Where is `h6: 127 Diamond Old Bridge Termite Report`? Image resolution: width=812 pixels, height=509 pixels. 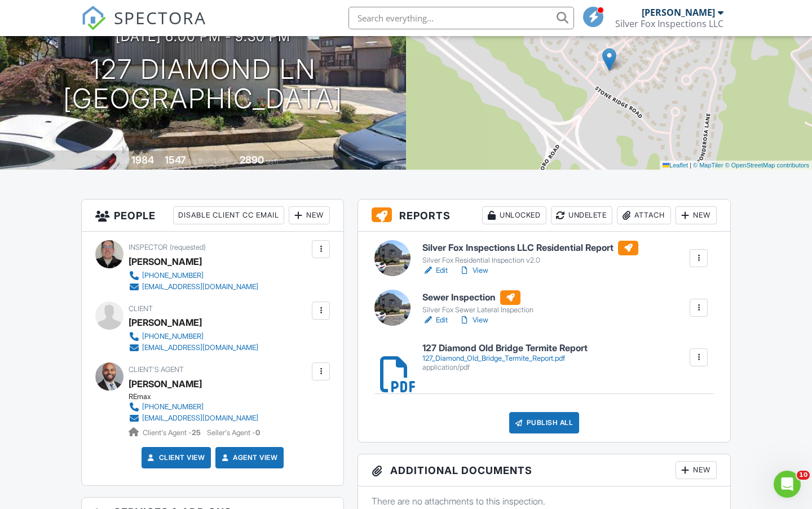
h6: 127 Diamond Old Bridge Termite Report is located at coordinates (505, 348).